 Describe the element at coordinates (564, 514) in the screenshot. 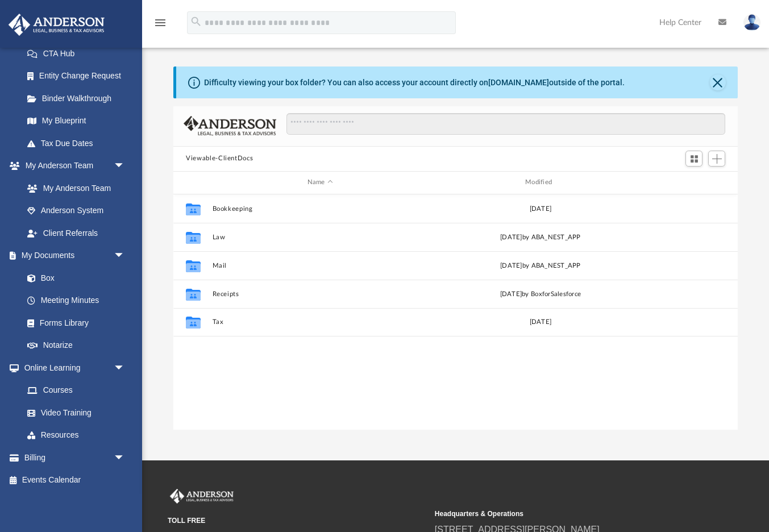

I see `small: Headquarters & Operations` at that location.